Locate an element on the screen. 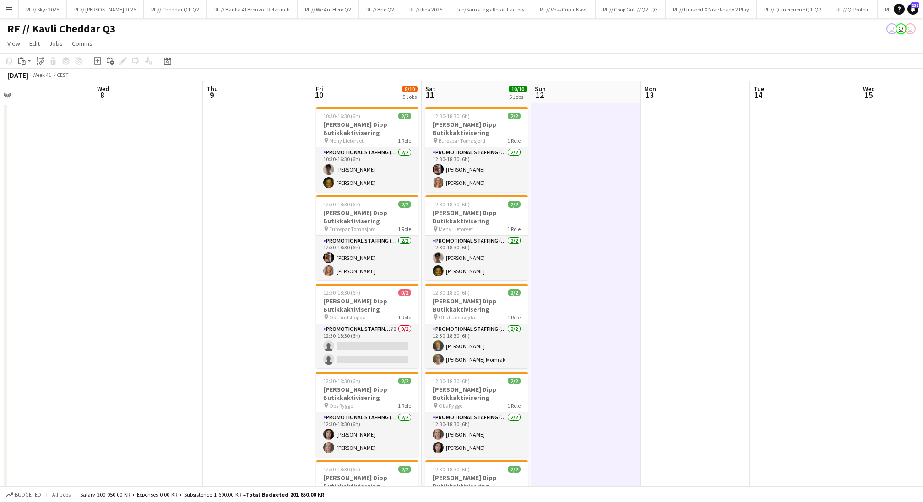 The image size is (923, 502). span: All jobs is located at coordinates (61, 494).